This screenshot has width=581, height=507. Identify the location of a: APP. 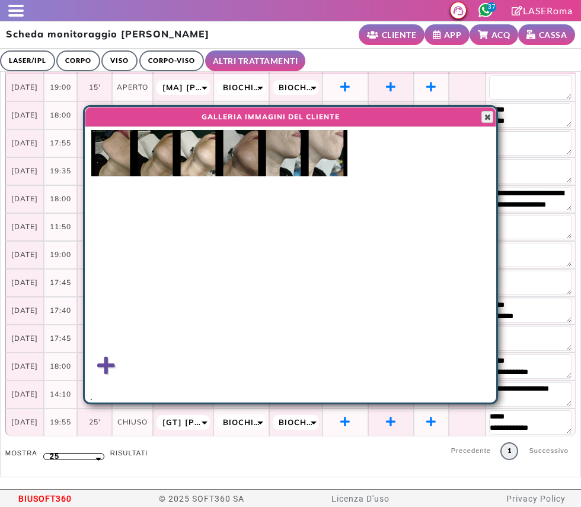
(447, 34).